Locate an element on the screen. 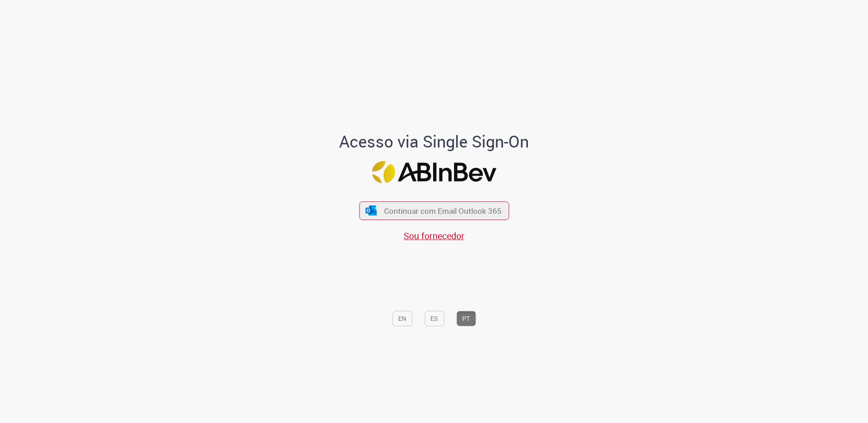 This screenshot has width=868, height=423. button: EN is located at coordinates (402, 318).